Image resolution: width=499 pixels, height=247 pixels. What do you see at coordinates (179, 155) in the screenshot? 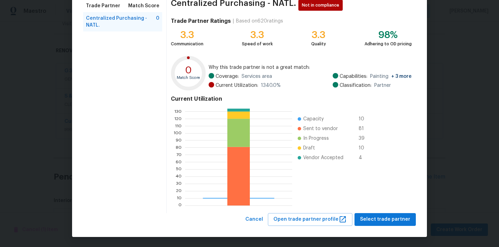
I see `text: 70` at bounding box center [179, 155].